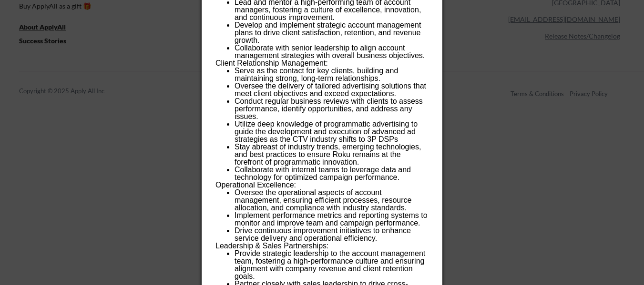  What do you see at coordinates (322, 185) in the screenshot?
I see `p: Operational Excellence:` at bounding box center [322, 185].